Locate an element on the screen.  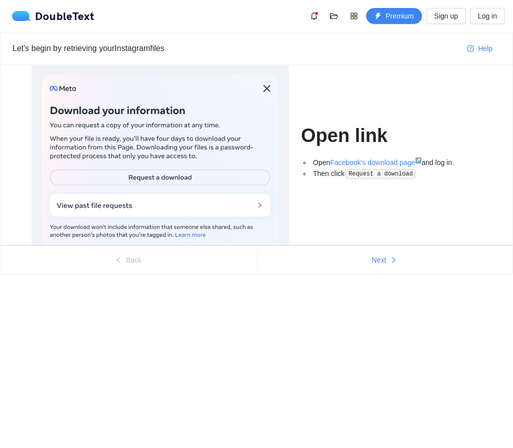
span: appstore is located at coordinates (354, 16).